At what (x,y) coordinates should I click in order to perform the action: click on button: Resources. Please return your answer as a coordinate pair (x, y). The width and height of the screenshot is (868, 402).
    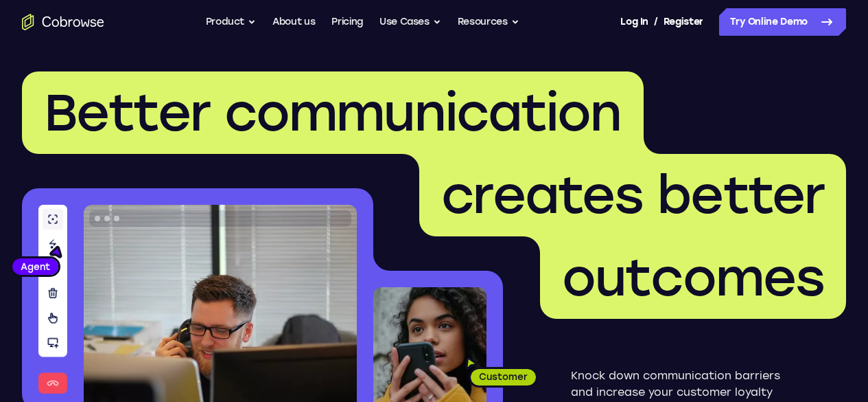
    Looking at the image, I should click on (488, 22).